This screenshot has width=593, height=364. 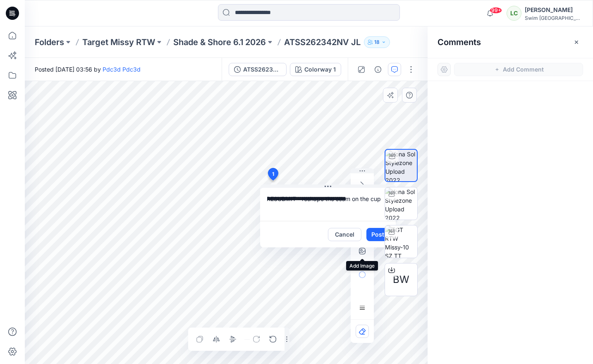 What do you see at coordinates (219, 42) in the screenshot?
I see `a: Shade & Shore 6.1 2026` at bounding box center [219, 42].